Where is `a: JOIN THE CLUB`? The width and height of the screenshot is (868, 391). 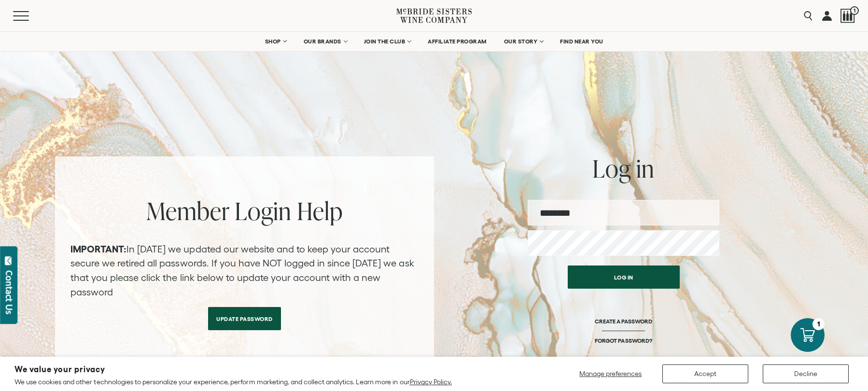
a: JOIN THE CLUB is located at coordinates (387, 42).